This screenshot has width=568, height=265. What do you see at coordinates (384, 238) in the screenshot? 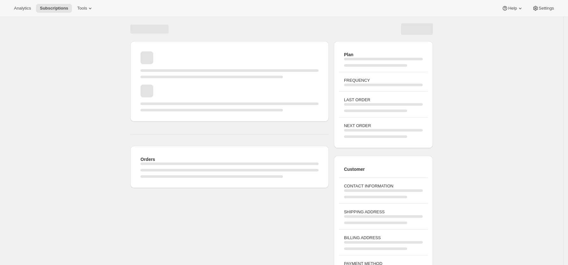
I see `h3: BILLING ADDRESS` at bounding box center [384, 238].